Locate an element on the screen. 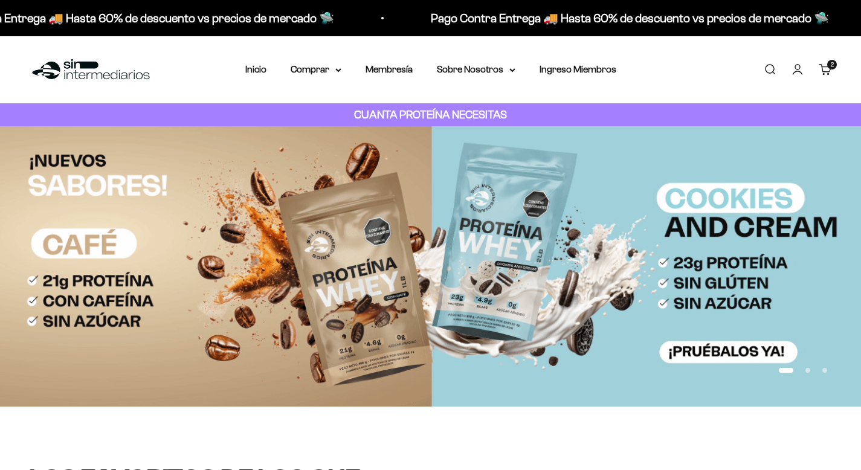 The width and height of the screenshot is (861, 470). a: Membresía is located at coordinates (389, 69).